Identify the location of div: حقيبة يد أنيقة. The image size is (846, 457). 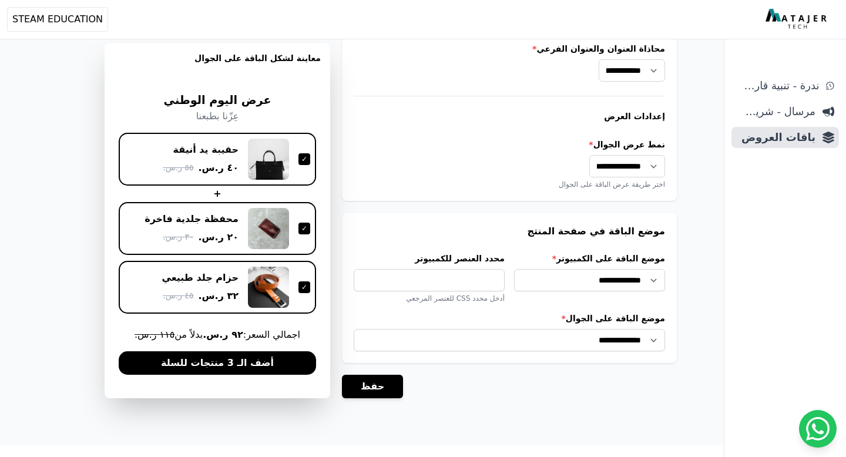
(206, 150).